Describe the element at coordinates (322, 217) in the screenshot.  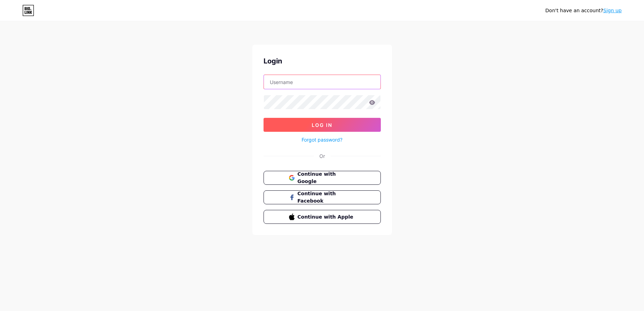
I see `a: Continue with Apple` at that location.